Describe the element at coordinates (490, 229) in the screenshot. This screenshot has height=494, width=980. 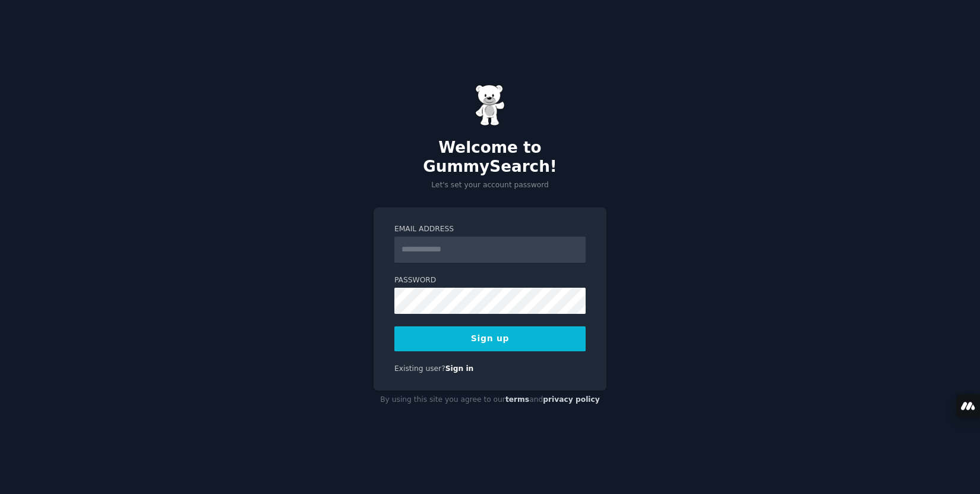
I see `label: Email Address` at that location.